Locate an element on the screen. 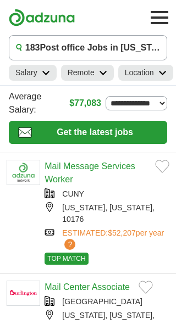 The width and height of the screenshot is (176, 324). h2: Location is located at coordinates (139, 72).